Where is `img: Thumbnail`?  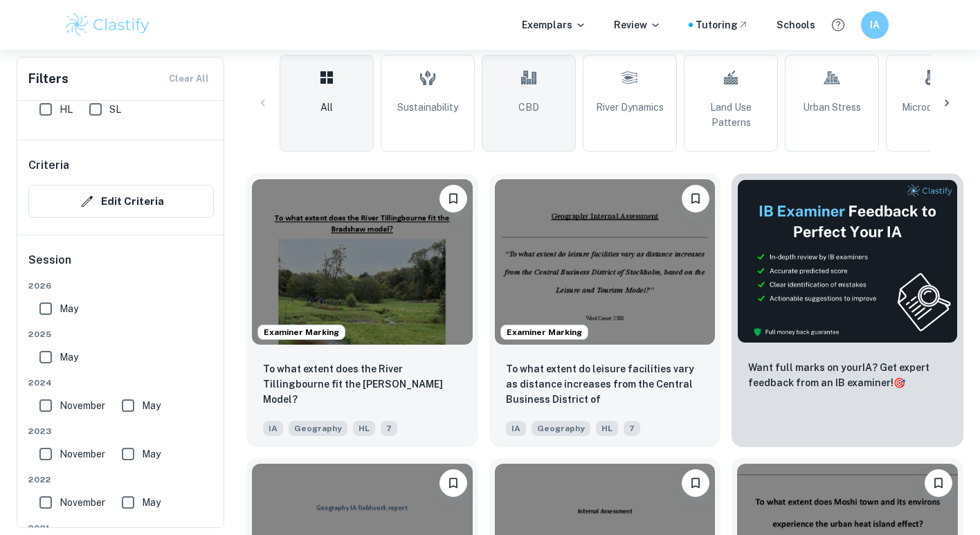
img: Thumbnail is located at coordinates (847, 261).